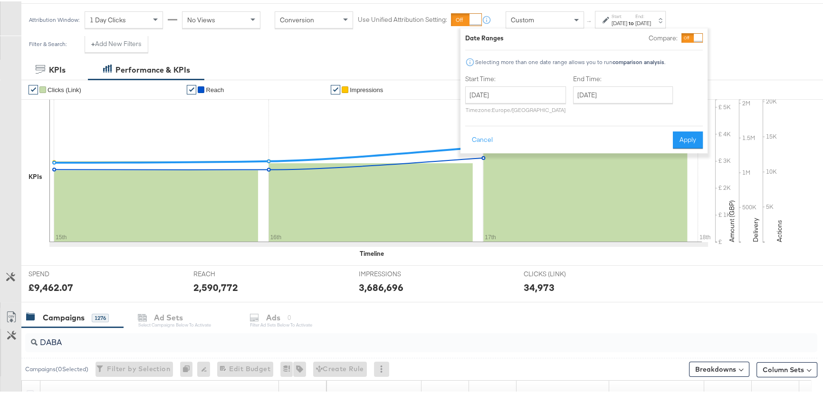 The width and height of the screenshot is (823, 393). Describe the element at coordinates (516, 77) in the screenshot. I see `label: Start Time:` at that location.